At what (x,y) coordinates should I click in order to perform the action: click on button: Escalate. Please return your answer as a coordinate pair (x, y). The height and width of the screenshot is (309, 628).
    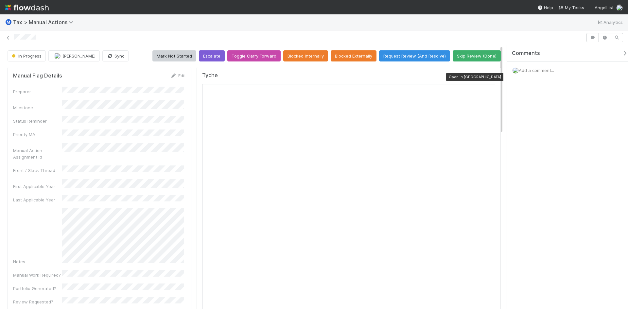
    Looking at the image, I should click on (212, 56).